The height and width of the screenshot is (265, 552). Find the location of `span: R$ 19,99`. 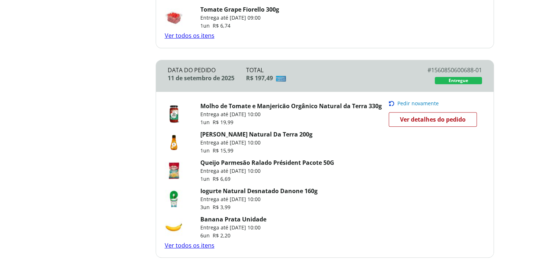

span: R$ 19,99 is located at coordinates (223, 122).